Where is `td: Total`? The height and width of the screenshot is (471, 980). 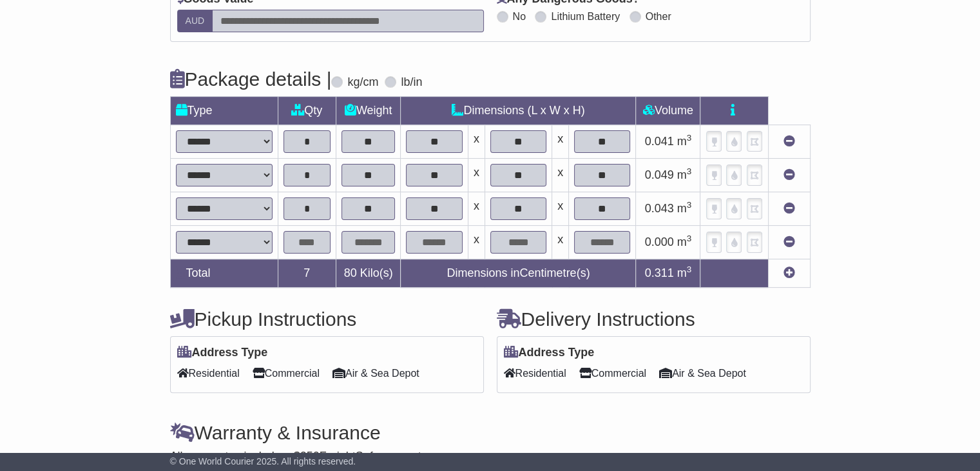
td: Total is located at coordinates (223, 273).